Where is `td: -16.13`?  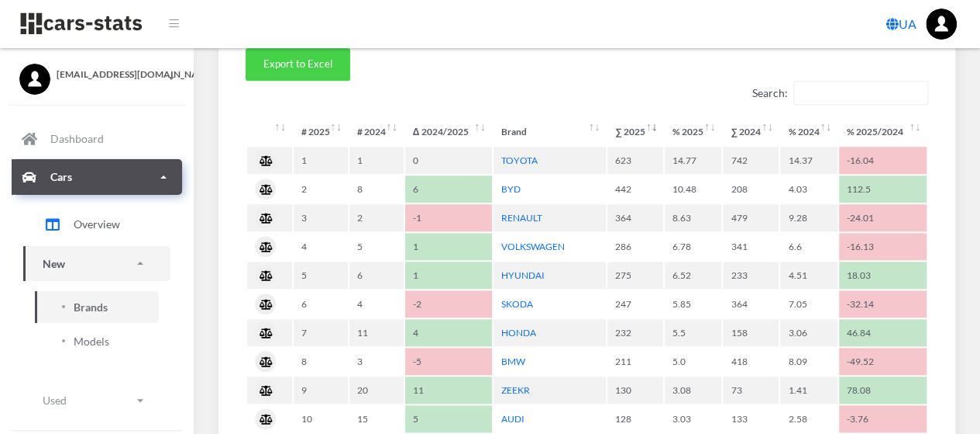
td: -16.13 is located at coordinates (882, 246).